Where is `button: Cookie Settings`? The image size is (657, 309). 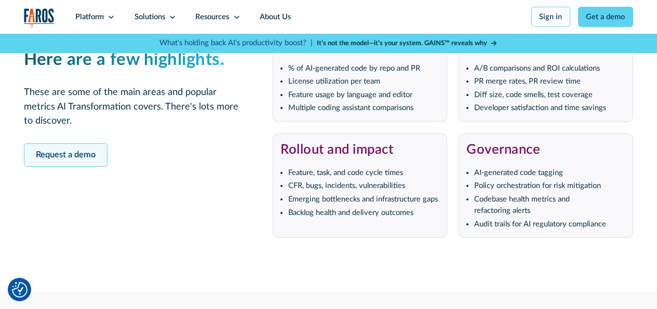 button: Cookie Settings is located at coordinates (20, 290).